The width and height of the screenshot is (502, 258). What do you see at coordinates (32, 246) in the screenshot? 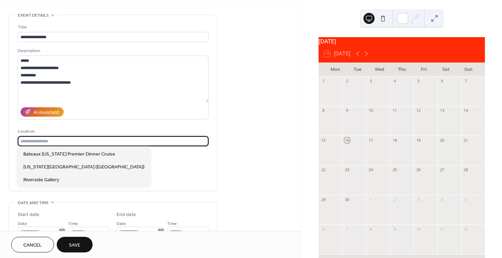
I see `span: Cancel` at bounding box center [32, 246].